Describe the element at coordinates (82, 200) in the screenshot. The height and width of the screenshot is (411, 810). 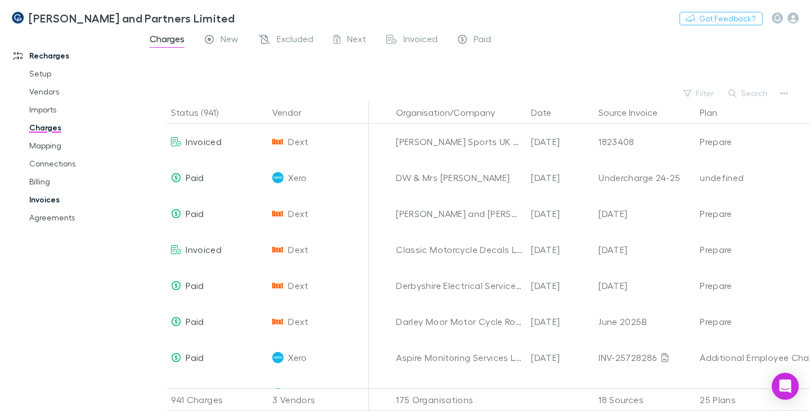
I see `a: Invoices` at that location.